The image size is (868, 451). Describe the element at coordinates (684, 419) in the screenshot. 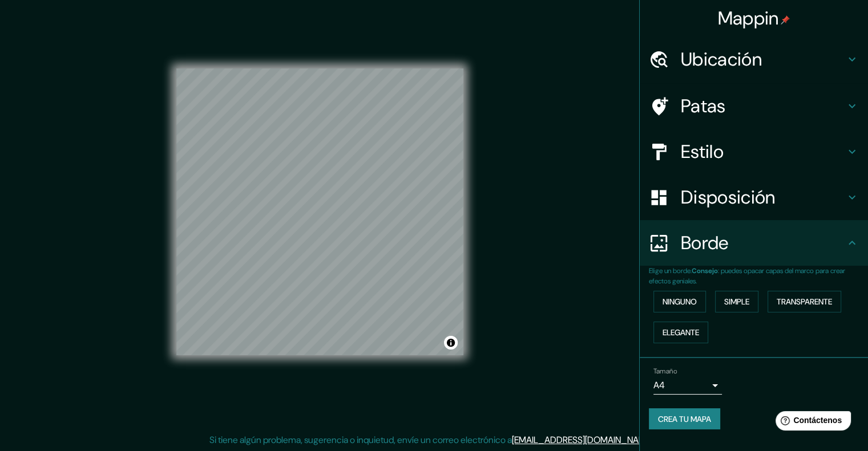

I see `button: Crea tu mapa` at that location.